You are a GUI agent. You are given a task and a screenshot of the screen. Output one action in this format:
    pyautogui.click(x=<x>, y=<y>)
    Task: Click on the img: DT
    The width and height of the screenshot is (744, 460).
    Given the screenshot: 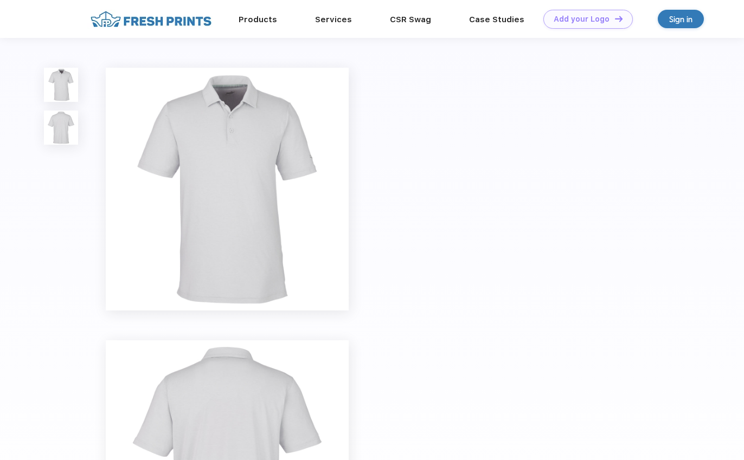 What is the action you would take?
    pyautogui.click(x=618, y=18)
    